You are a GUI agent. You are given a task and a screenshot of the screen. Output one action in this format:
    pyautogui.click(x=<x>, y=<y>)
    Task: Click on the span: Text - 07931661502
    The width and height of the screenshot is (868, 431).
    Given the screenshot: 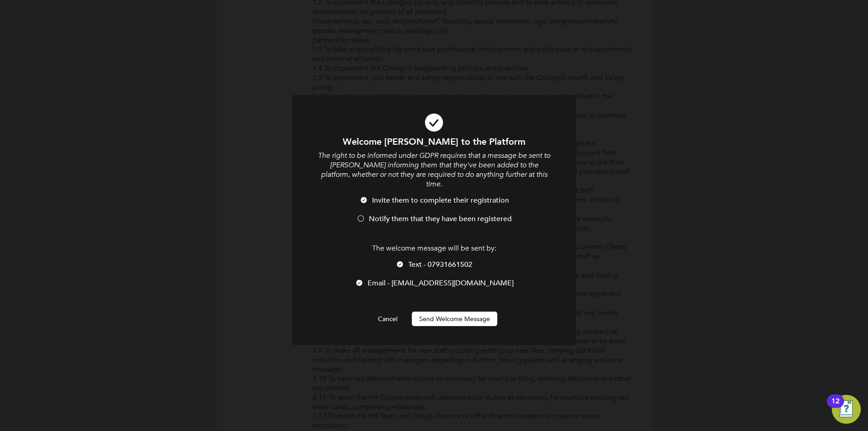 What is the action you would take?
    pyautogui.click(x=441, y=264)
    